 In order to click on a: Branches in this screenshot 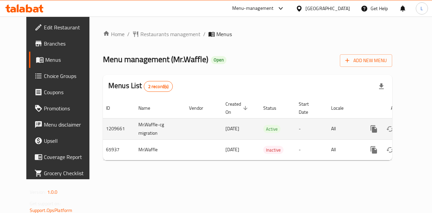, I will do `click(64, 44)`.